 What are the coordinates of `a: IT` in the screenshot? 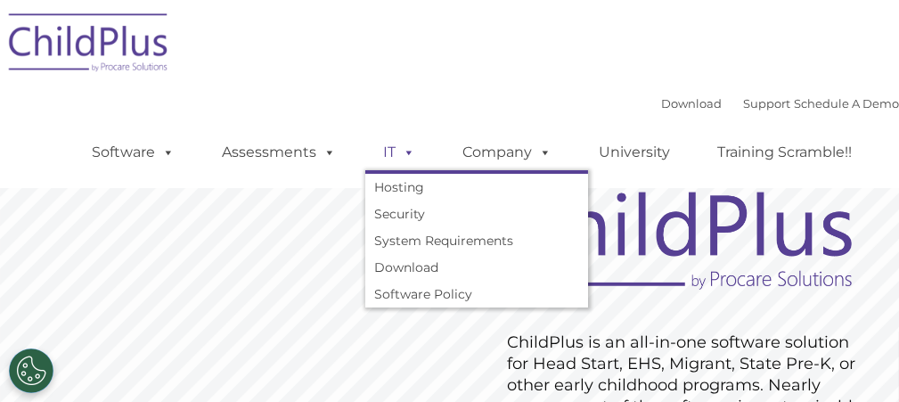 It's located at (399, 152).